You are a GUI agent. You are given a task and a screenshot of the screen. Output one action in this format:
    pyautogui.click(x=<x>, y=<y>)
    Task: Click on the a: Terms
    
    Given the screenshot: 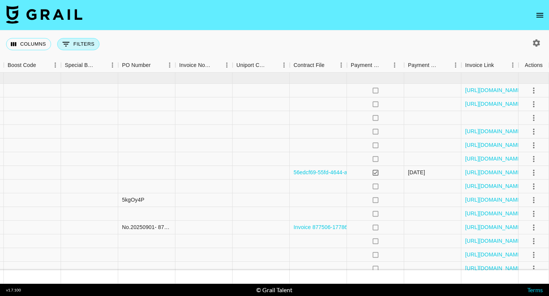 What is the action you would take?
    pyautogui.click(x=535, y=290)
    